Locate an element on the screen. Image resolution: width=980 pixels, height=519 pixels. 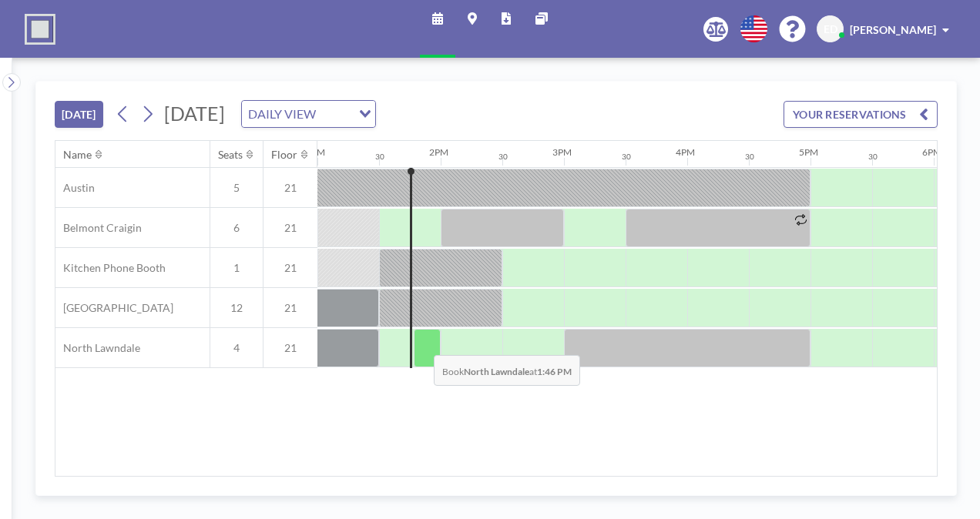
div: Name is located at coordinates (77, 155).